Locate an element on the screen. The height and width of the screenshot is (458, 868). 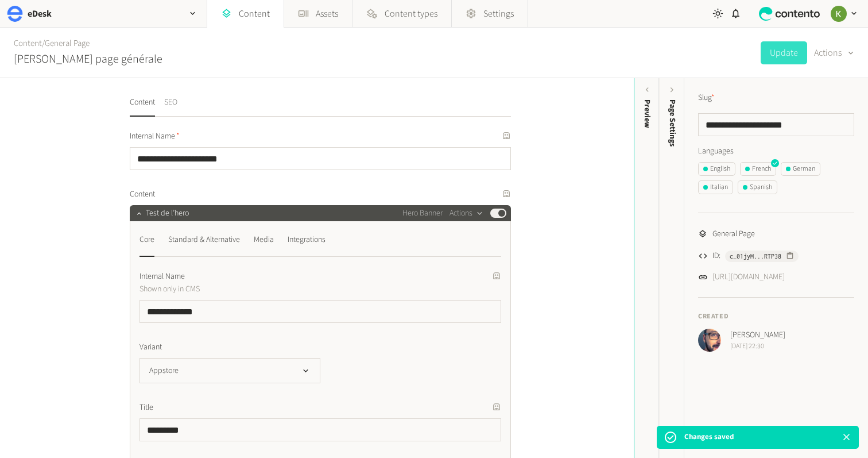
label: Slug is located at coordinates (706, 98).